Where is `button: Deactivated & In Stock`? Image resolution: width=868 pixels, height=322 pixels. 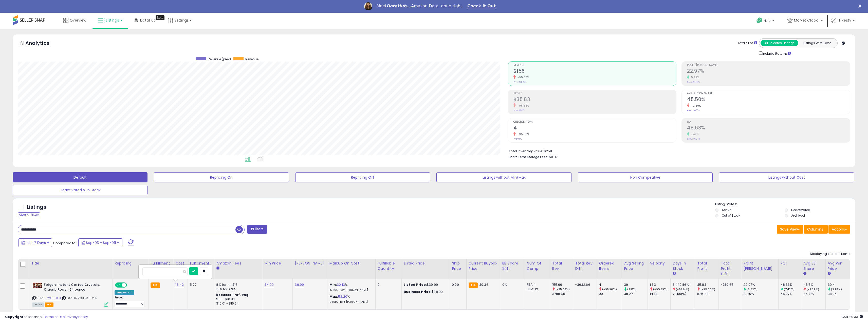
button: Deactivated & In Stock is located at coordinates (80, 190).